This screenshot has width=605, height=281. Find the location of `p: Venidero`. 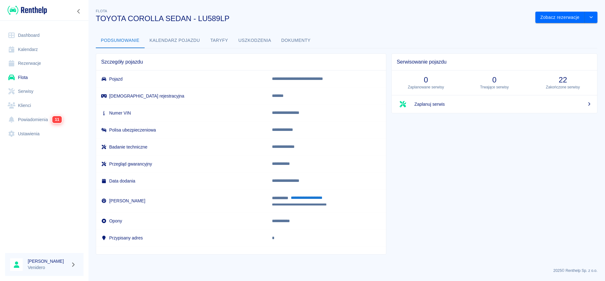

p: Venidero is located at coordinates (48, 268).